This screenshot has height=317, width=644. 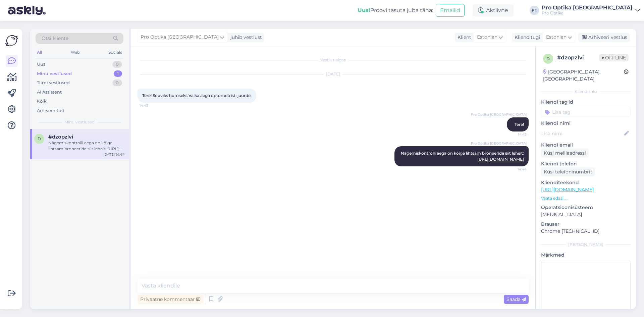 I want to click on p: Märkmed, so click(x=586, y=255).